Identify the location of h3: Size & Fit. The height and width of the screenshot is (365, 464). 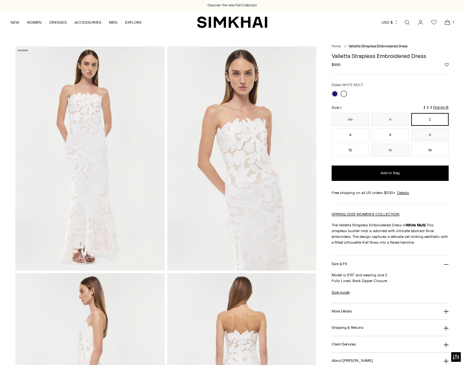
(339, 264).